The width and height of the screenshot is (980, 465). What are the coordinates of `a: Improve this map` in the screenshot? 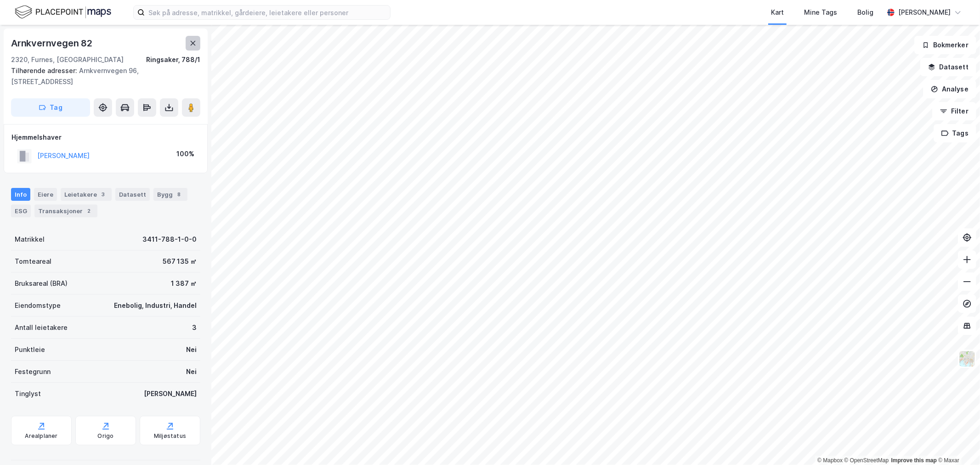 It's located at (914, 460).